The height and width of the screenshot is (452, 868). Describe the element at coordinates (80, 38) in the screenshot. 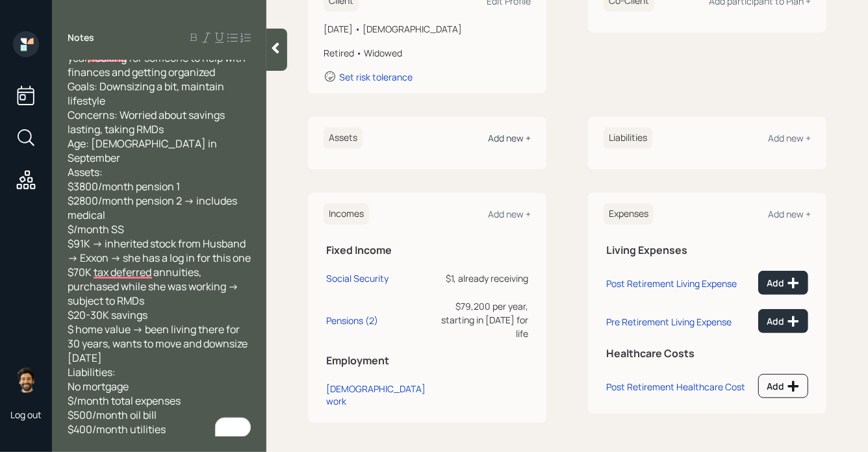

I see `label: Notes` at that location.